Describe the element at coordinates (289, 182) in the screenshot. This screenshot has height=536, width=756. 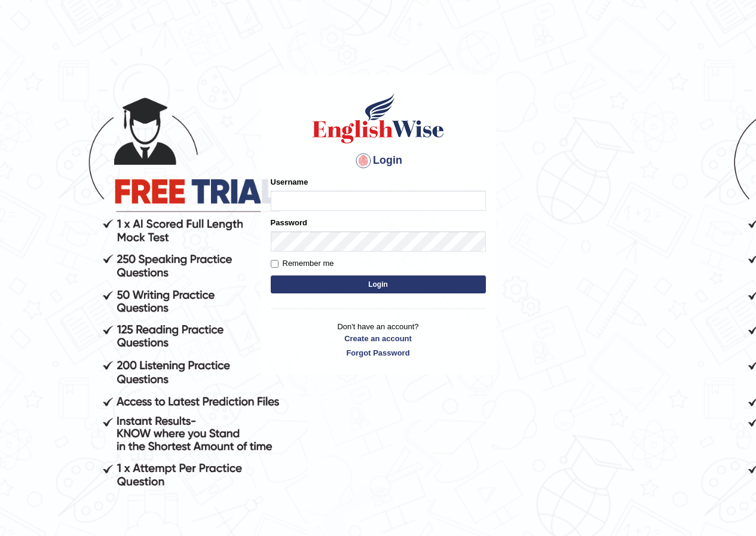
I see `label: Username` at that location.